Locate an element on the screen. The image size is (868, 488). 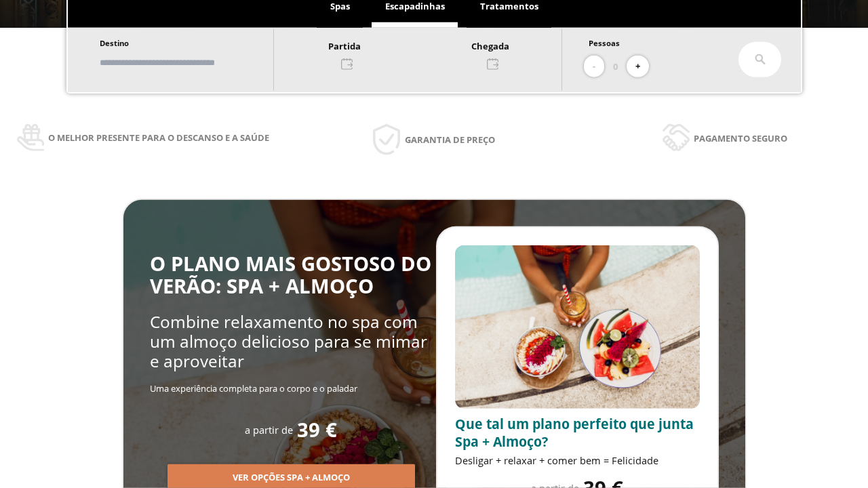
span: 0 is located at coordinates (615, 66).